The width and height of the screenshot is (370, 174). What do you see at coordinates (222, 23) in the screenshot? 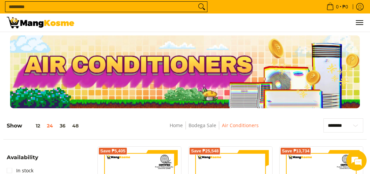
I see `ul: Customer Navigation` at bounding box center [222, 23].